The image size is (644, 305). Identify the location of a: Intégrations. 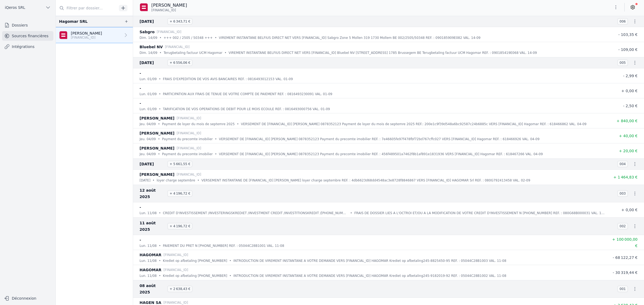
(28, 47).